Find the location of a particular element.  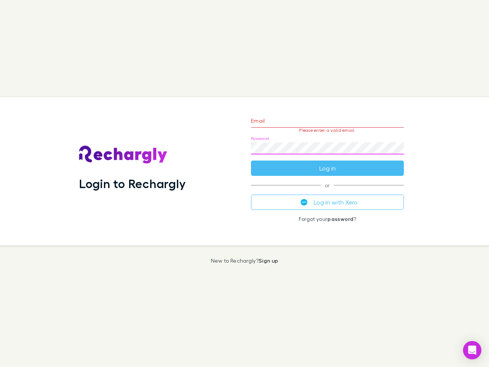

h1: Login to Rechargly is located at coordinates (132, 183).